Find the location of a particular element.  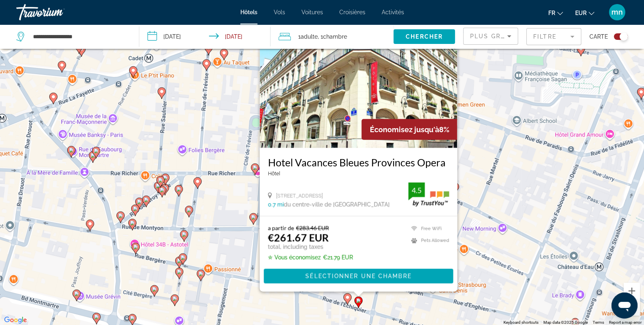

span: ✮ Vous économisez is located at coordinates (294, 257).